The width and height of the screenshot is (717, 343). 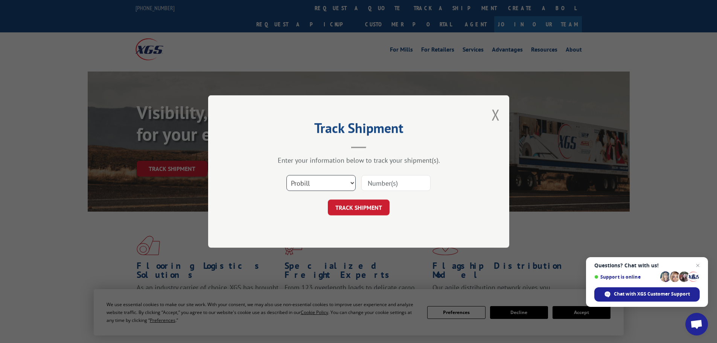 I want to click on button: TRACK SHIPMENT, so click(x=359, y=207).